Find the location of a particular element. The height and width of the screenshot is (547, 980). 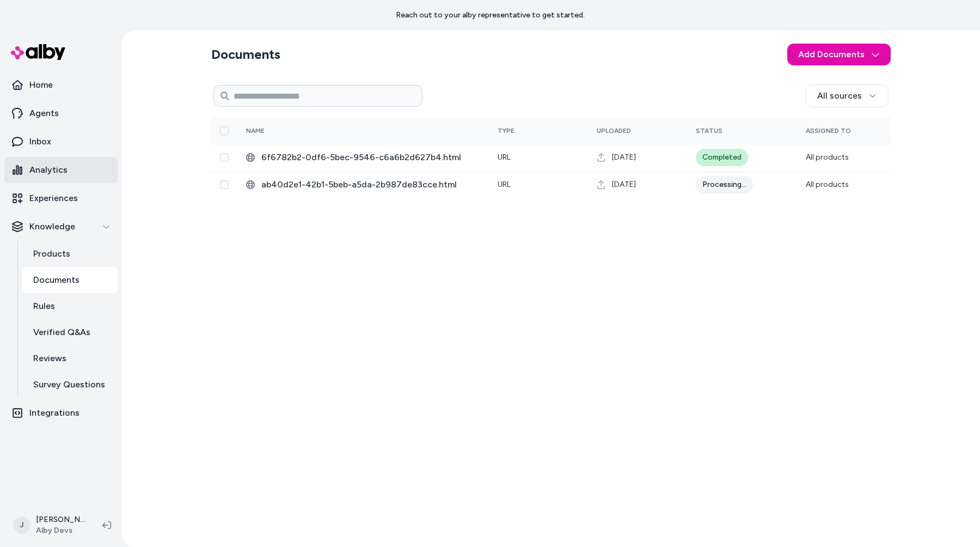

button: Add Documents is located at coordinates (839, 55).